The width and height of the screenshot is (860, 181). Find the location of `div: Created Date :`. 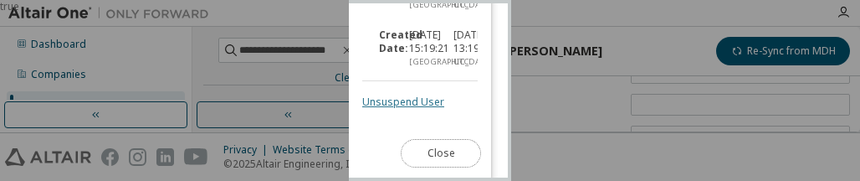

div: Created Date : is located at coordinates (384, 49).